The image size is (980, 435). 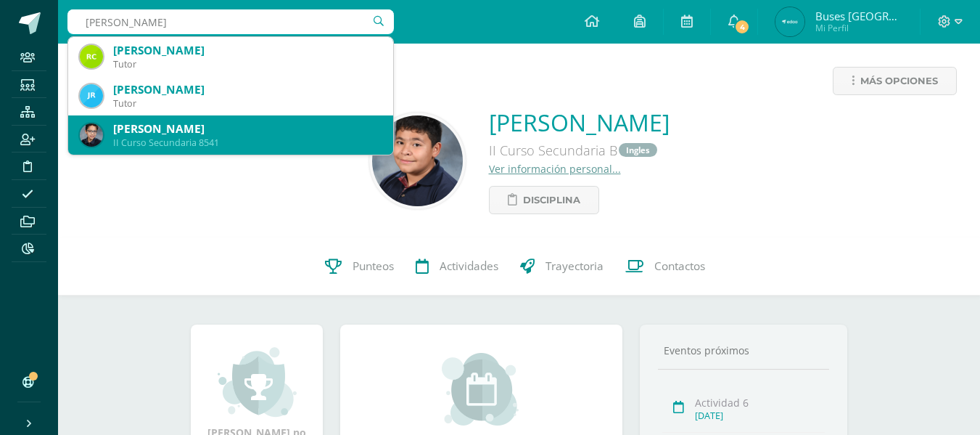 I want to click on img: event_small.png, so click(x=481, y=389).